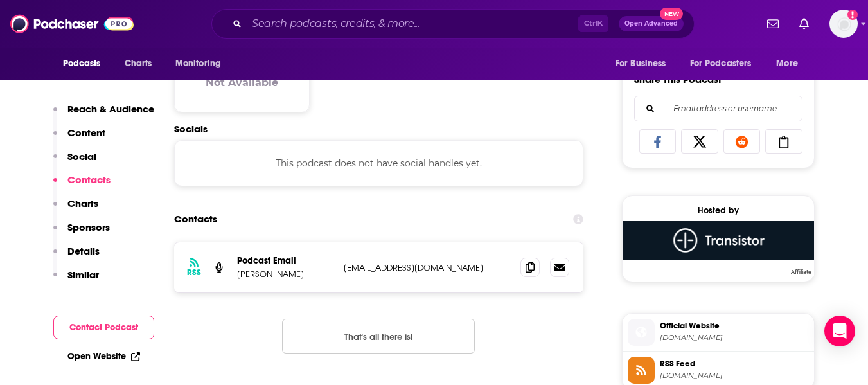 The width and height of the screenshot is (868, 385). What do you see at coordinates (734, 337) in the screenshot?
I see `span: jenportercoach.com` at bounding box center [734, 337].